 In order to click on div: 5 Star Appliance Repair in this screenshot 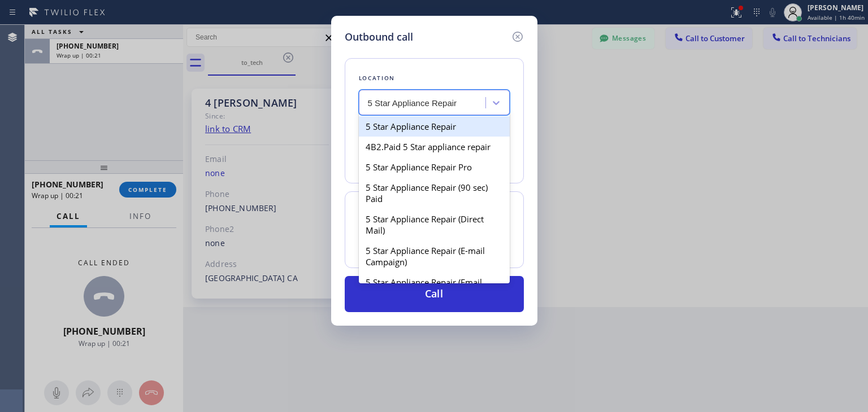, I will do `click(434, 126)`.